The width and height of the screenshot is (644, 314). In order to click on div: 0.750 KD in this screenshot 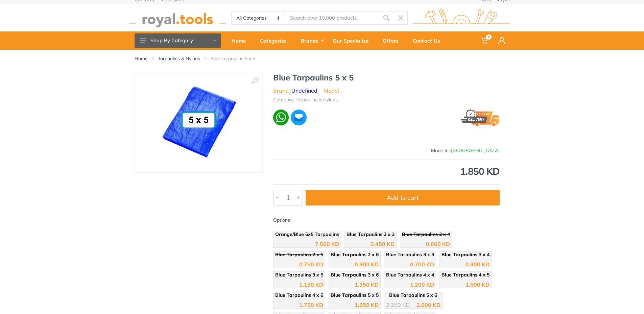, I will do `click(311, 265)`.